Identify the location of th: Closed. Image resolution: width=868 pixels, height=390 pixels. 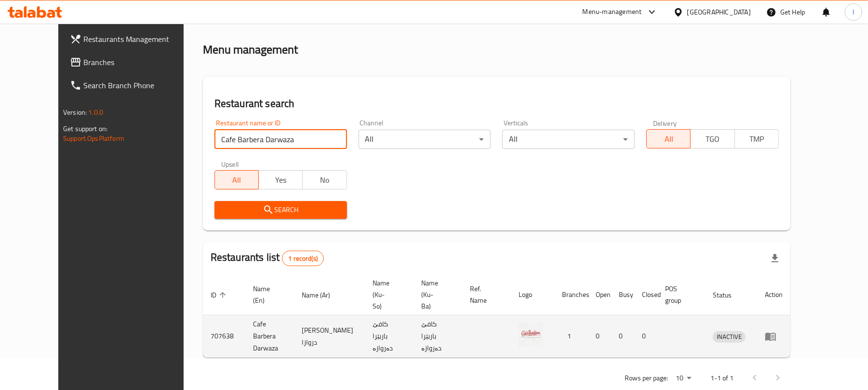
(646, 294).